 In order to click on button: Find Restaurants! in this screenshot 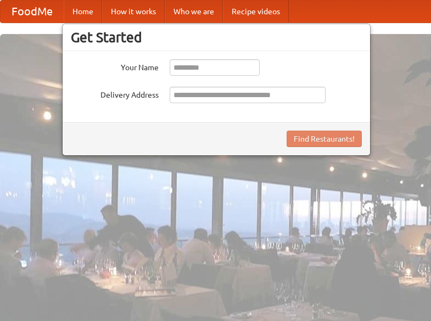, I will do `click(324, 139)`.